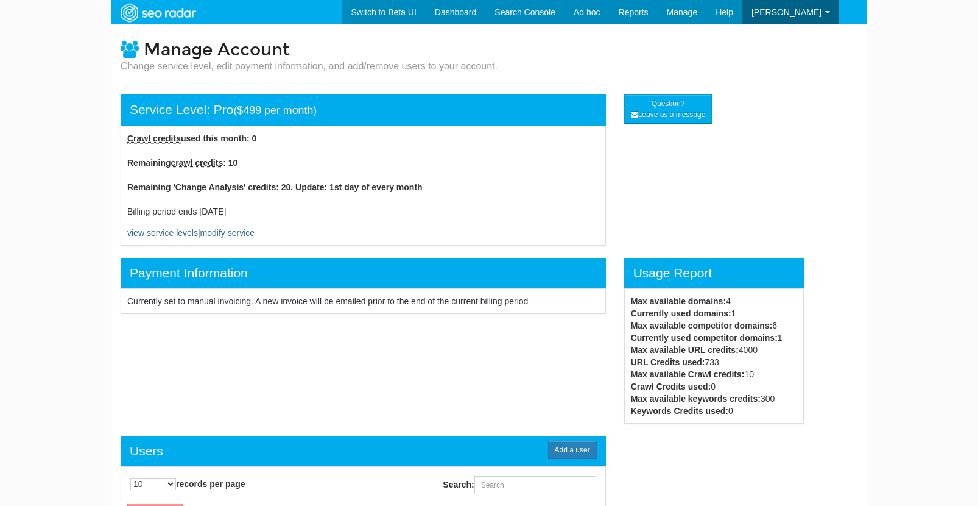 This screenshot has height=506, width=978. What do you see at coordinates (158, 13) in the screenshot?
I see `img: SEORadar` at bounding box center [158, 13].